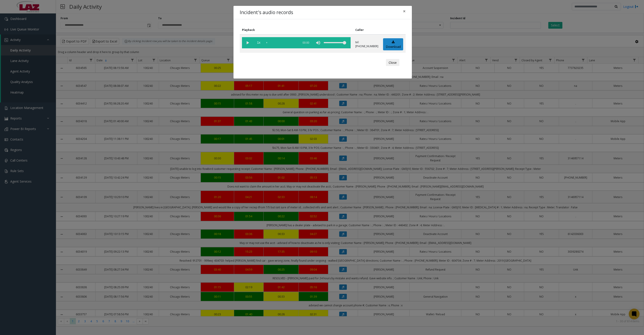 This screenshot has width=644, height=335. I want to click on a: Download, so click(393, 45).